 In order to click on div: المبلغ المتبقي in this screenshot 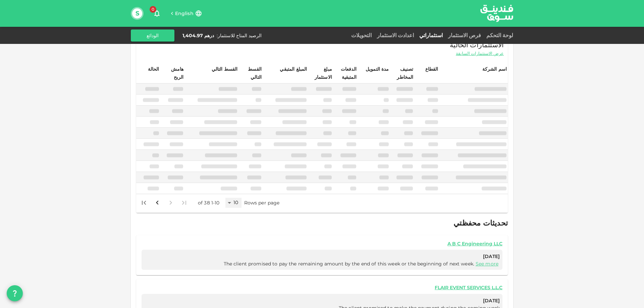, I will do `click(293, 69)`.